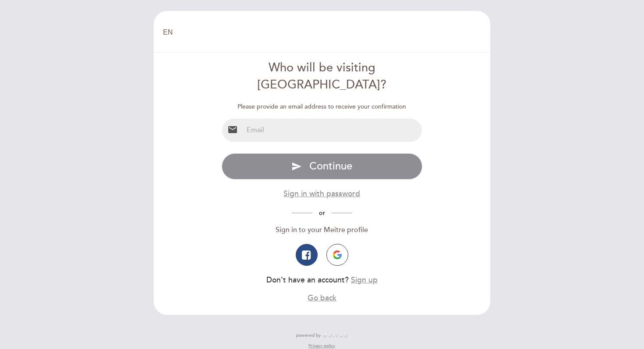 This screenshot has width=644, height=349. What do you see at coordinates (307, 280) in the screenshot?
I see `span: Don’t have an account?` at bounding box center [307, 280].